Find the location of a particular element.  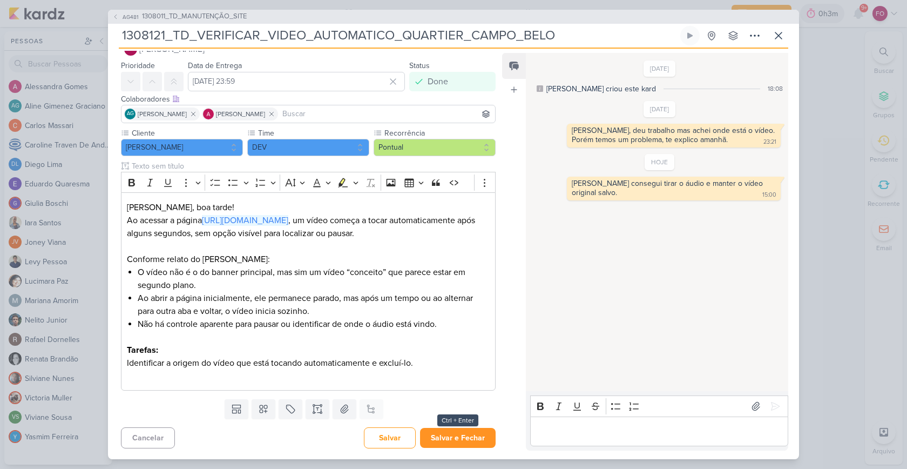

label: Time is located at coordinates (313, 133).